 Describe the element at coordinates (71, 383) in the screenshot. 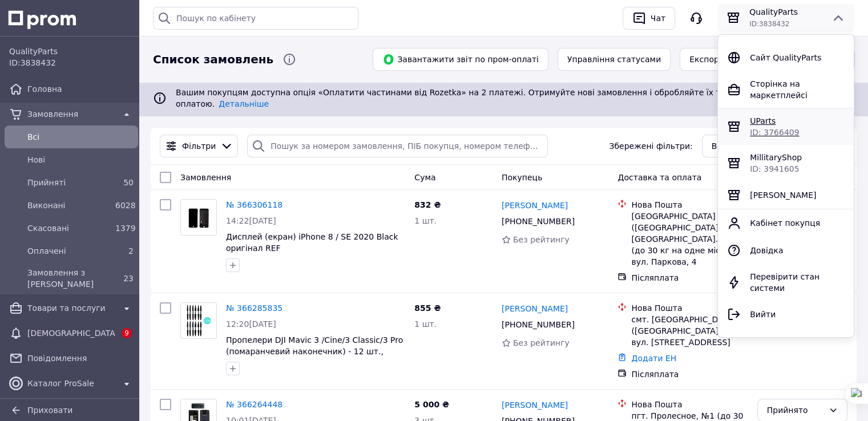

I see `span: Каталог ProSale` at that location.